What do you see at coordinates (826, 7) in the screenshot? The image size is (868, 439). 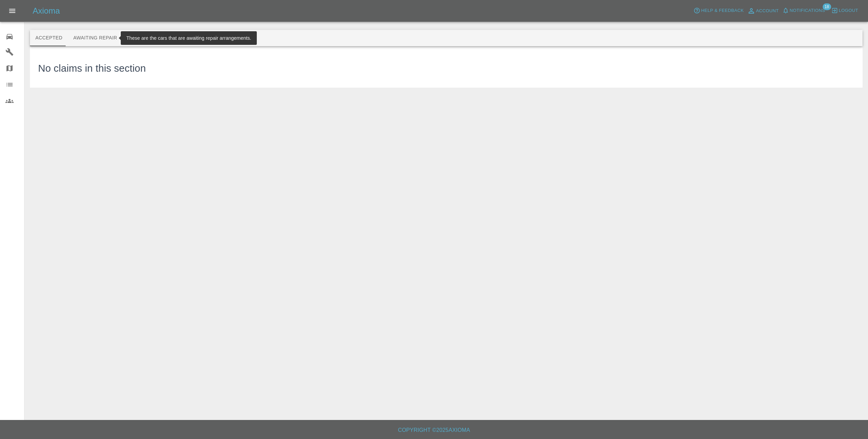 I see `span: 18` at bounding box center [826, 7].